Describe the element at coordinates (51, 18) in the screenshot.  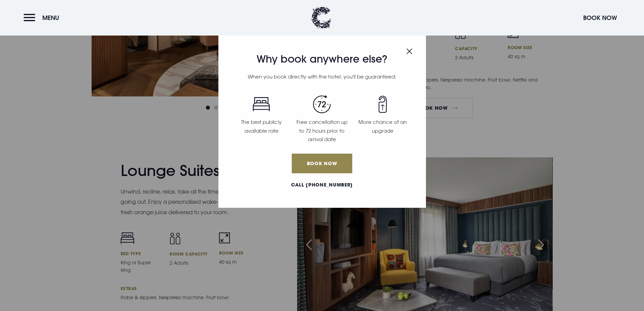
I see `span: Menu` at that location.